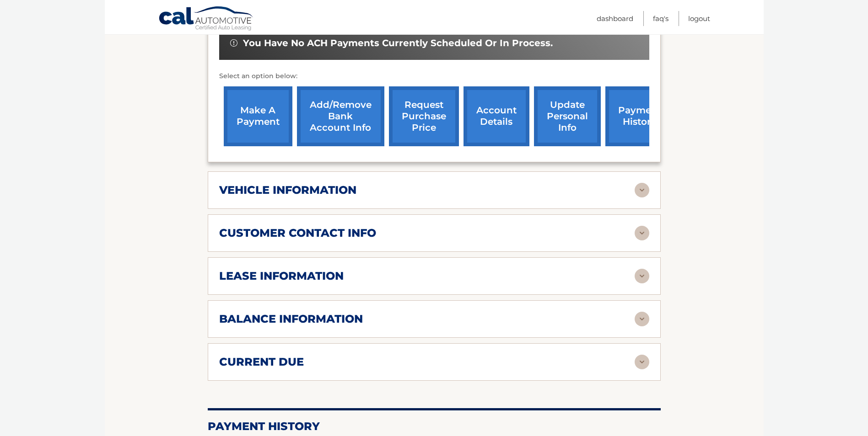 This screenshot has height=436, width=868. What do you see at coordinates (434, 76) in the screenshot?
I see `p: Select an option below:` at bounding box center [434, 76].